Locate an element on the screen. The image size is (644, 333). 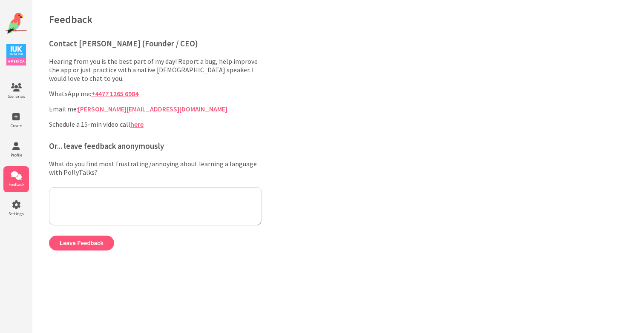
a: +4477 1265 6984 is located at coordinates (115, 94).